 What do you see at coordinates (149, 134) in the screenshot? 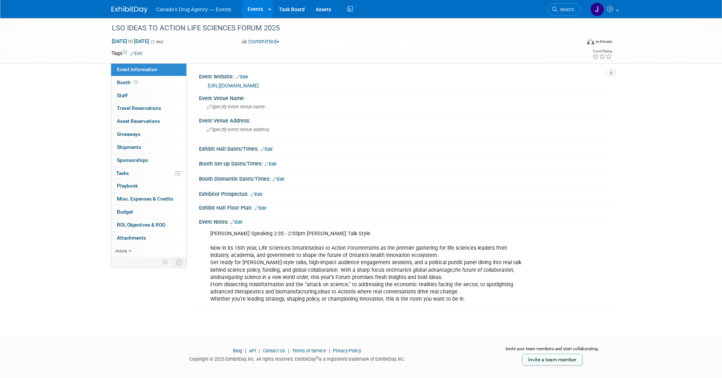
I see `a: Giveaways` at bounding box center [149, 134].